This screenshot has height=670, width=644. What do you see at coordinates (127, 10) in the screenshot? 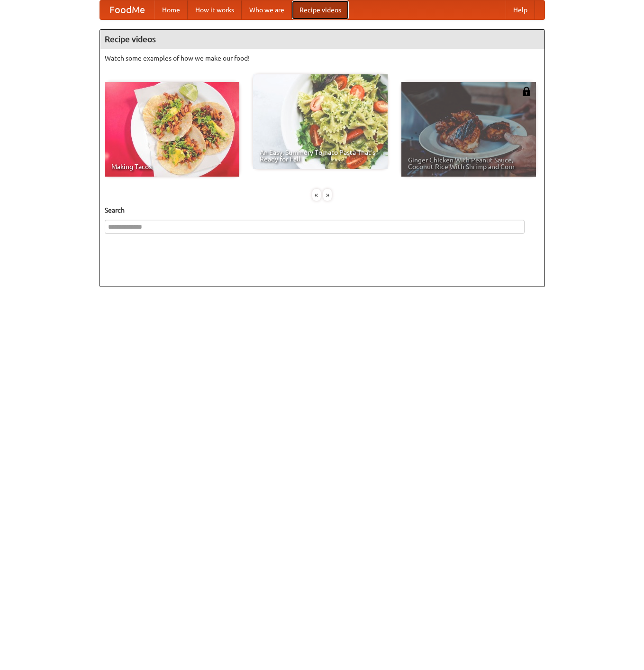
I see `a: FoodMe` at bounding box center [127, 10].